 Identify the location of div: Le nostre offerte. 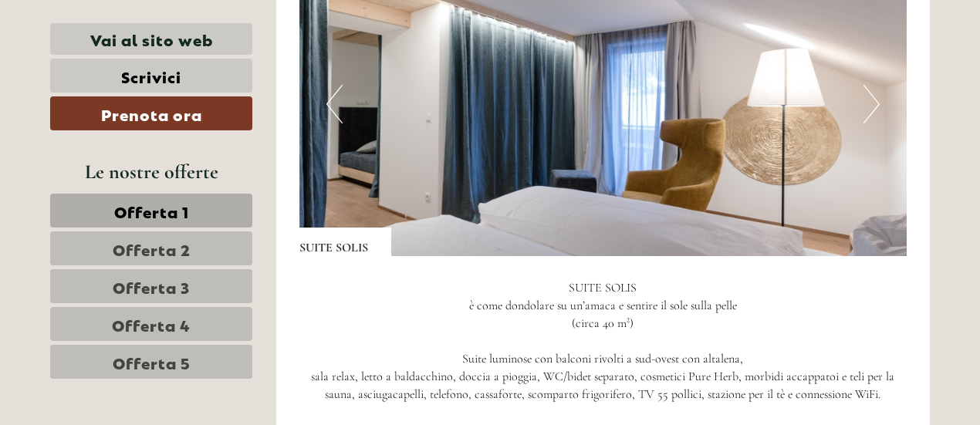
(152, 171).